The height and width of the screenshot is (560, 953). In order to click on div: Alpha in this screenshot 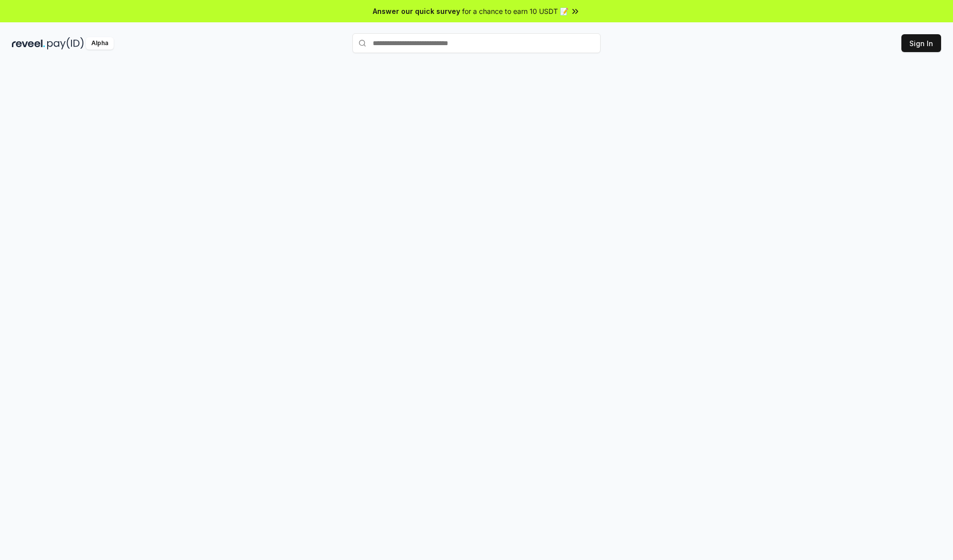, I will do `click(100, 43)`.